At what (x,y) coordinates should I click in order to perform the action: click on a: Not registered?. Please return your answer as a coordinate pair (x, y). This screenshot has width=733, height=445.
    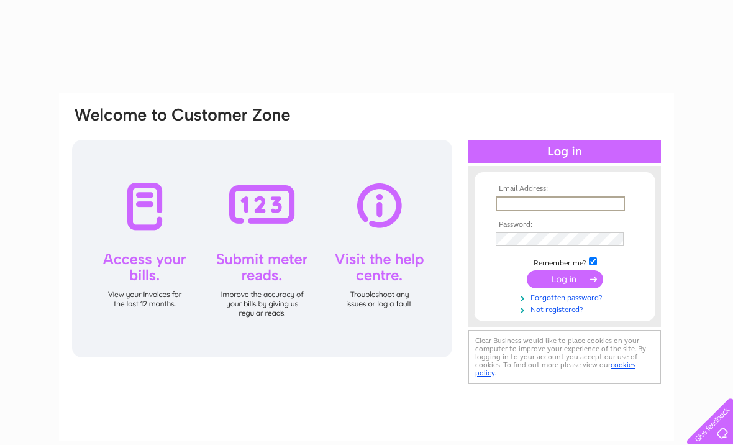
    Looking at the image, I should click on (566, 308).